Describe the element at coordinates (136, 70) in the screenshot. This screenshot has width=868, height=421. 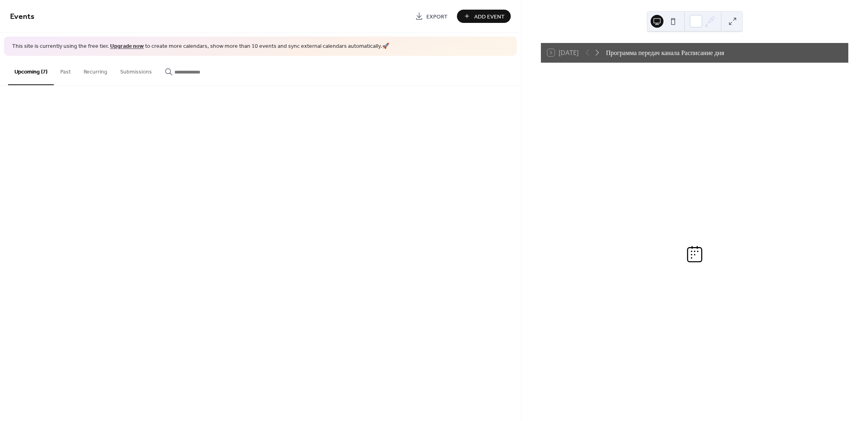
I see `button: Submissions` at that location.